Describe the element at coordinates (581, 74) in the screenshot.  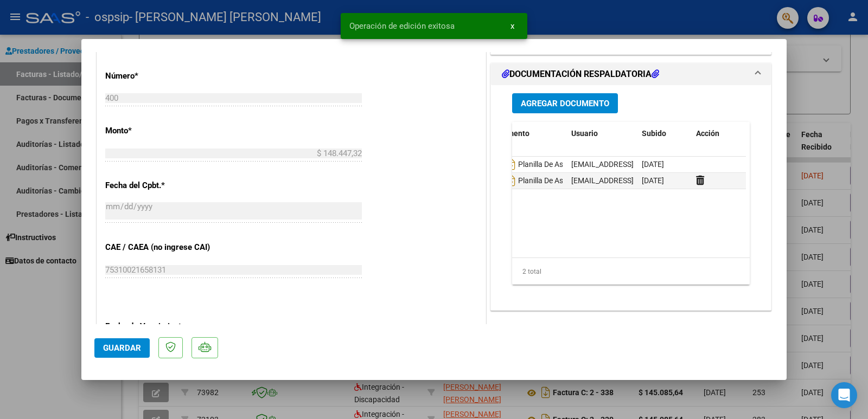
I see `h1: DOCUMENTACIÓN RESPALDATORIA` at that location.